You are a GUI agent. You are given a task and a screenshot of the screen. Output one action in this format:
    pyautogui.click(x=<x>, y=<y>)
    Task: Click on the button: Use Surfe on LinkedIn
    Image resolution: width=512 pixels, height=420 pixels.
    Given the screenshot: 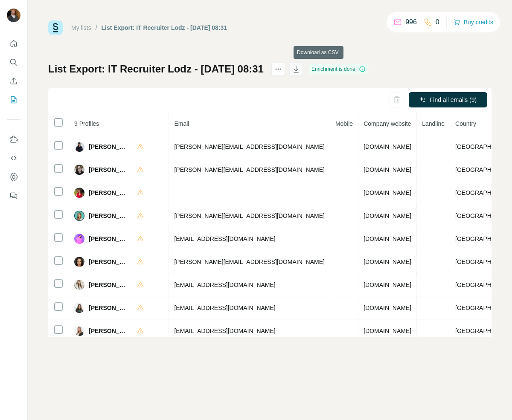 What is the action you would take?
    pyautogui.click(x=14, y=140)
    